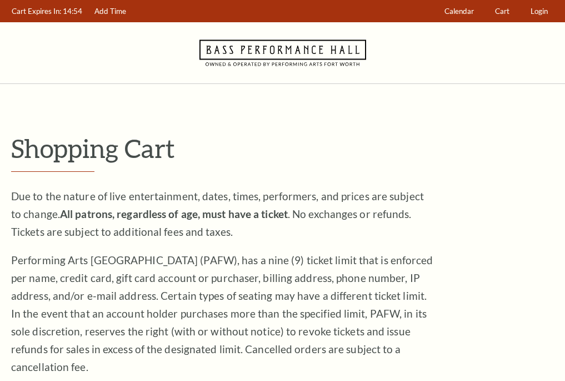 The image size is (565, 381). I want to click on a: Cart, so click(503, 11).